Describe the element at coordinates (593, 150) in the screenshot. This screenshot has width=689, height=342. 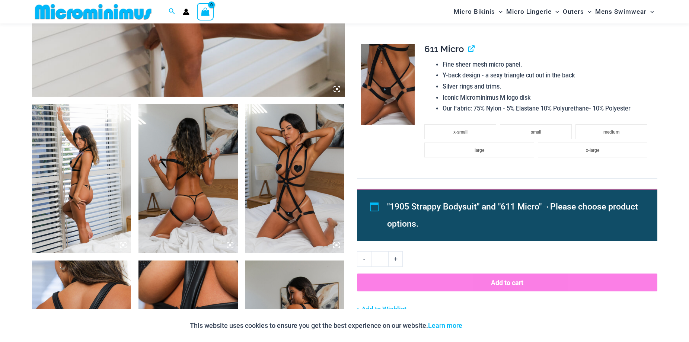
I see `span: x-large` at that location.